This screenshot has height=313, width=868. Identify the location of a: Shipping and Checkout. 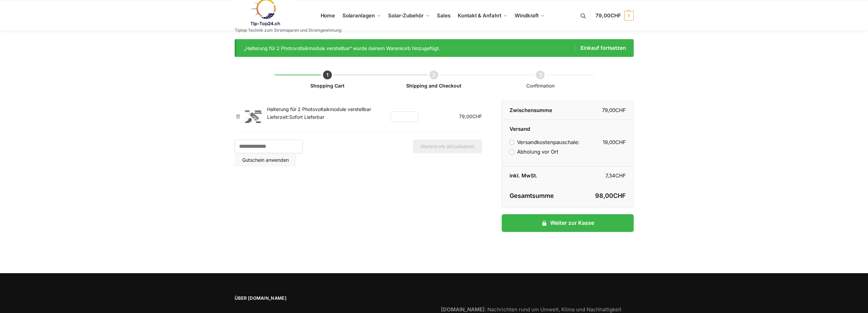
(434, 86).